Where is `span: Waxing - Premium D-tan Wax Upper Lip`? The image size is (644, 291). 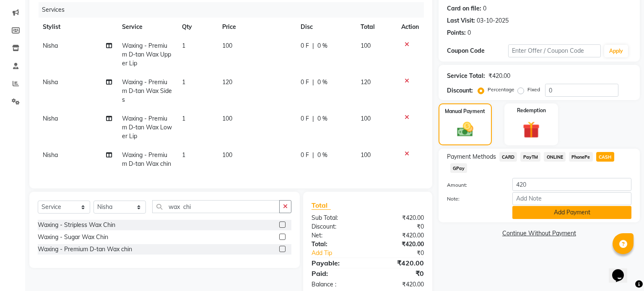 span: Waxing - Premium D-tan Wax Upper Lip is located at coordinates (146, 54).